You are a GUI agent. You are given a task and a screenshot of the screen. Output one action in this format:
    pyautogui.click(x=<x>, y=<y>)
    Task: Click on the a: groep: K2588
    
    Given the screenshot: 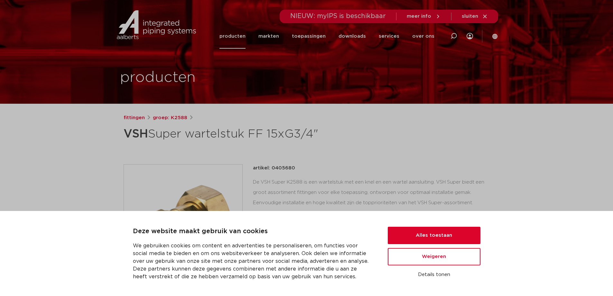 What is the action you would take?
    pyautogui.click(x=170, y=118)
    